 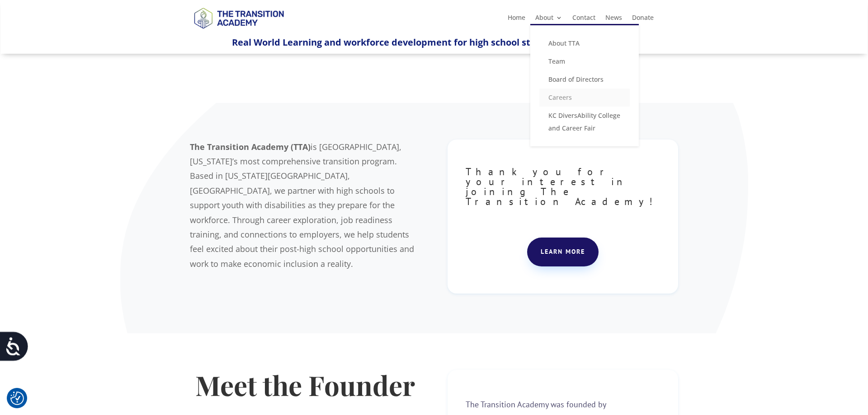 What do you see at coordinates (17, 399) in the screenshot?
I see `img: Revisit consent button` at bounding box center [17, 399].